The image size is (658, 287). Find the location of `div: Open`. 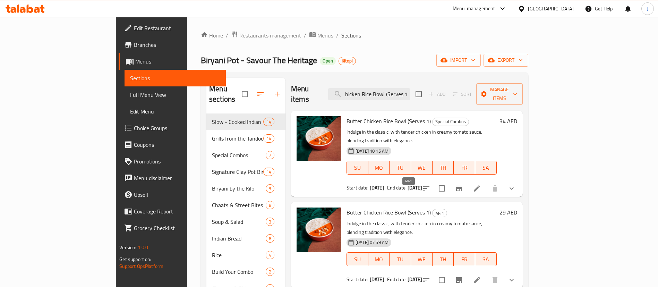

div: Open is located at coordinates (328, 61).